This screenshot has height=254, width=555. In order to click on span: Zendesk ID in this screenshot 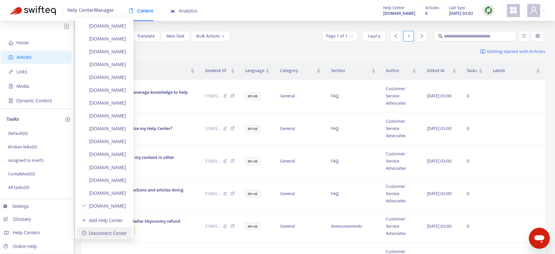, I will do `click(217, 71)`.